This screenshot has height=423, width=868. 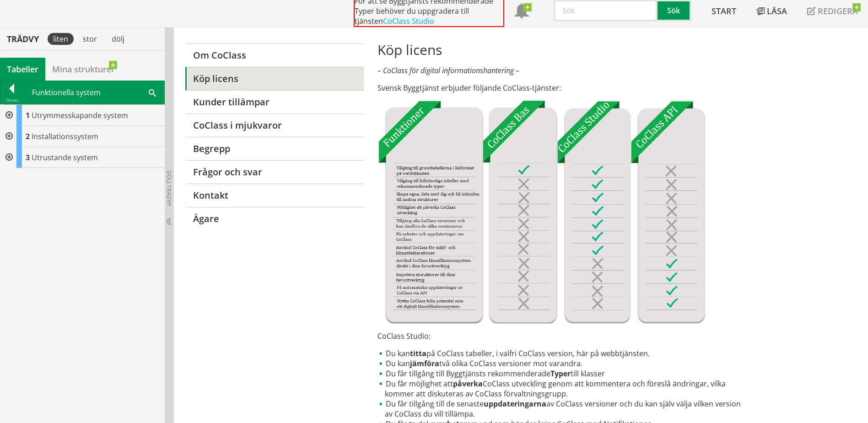 What do you see at coordinates (274, 79) in the screenshot?
I see `a: Köp licens` at bounding box center [274, 79].